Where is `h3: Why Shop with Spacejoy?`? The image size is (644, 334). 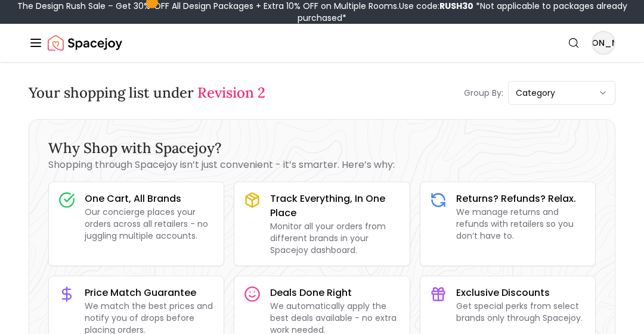 h3: Why Shop with Spacejoy? is located at coordinates (322, 148).